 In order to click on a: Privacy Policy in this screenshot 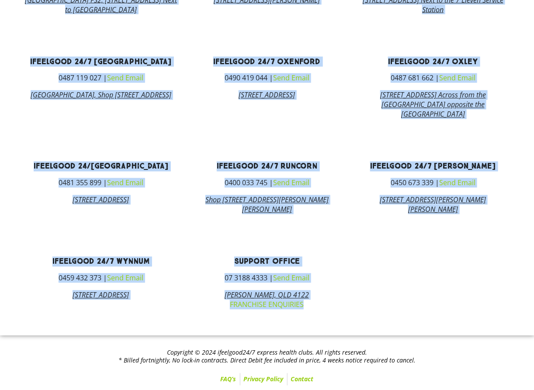, I will do `click(263, 380)`.